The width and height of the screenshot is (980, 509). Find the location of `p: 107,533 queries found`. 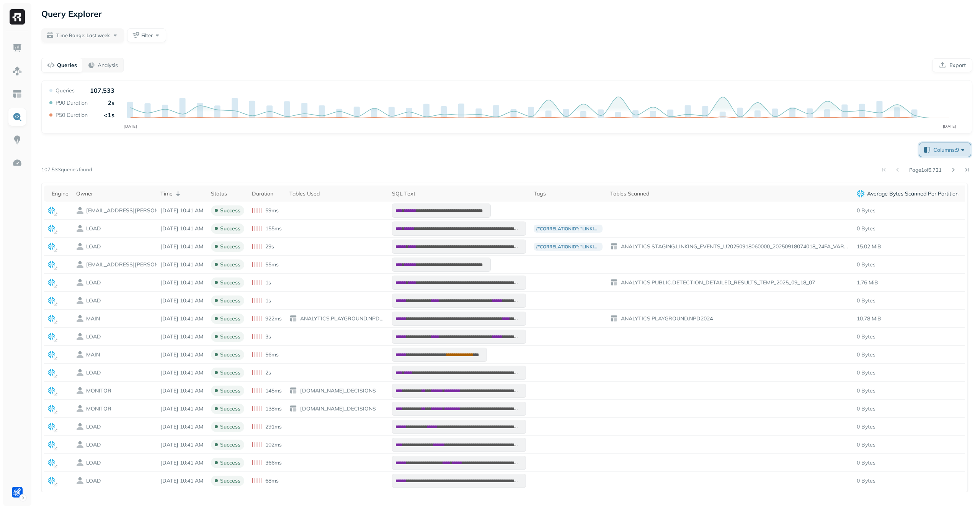

p: 107,533 queries found is located at coordinates (67, 170).